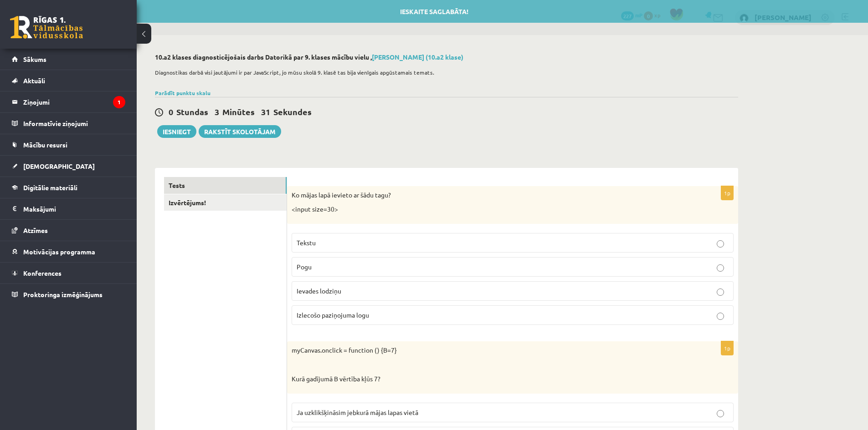 The width and height of the screenshot is (868, 430). I want to click on a: Digitālie materiāli, so click(68, 187).